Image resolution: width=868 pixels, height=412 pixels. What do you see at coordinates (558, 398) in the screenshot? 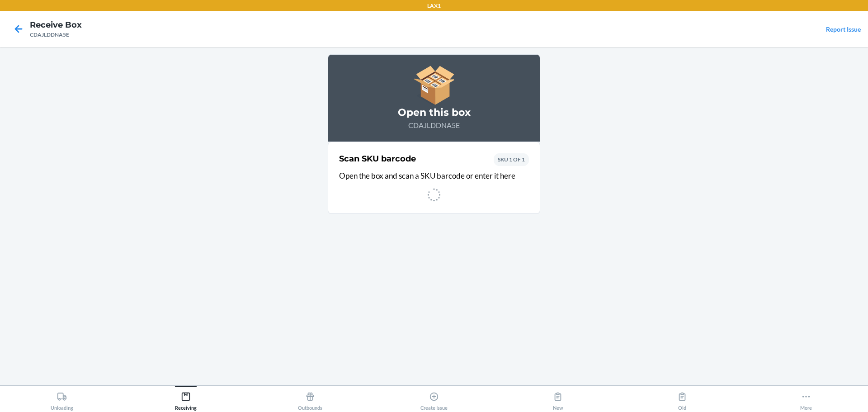
I see `button: New` at bounding box center [558, 398].